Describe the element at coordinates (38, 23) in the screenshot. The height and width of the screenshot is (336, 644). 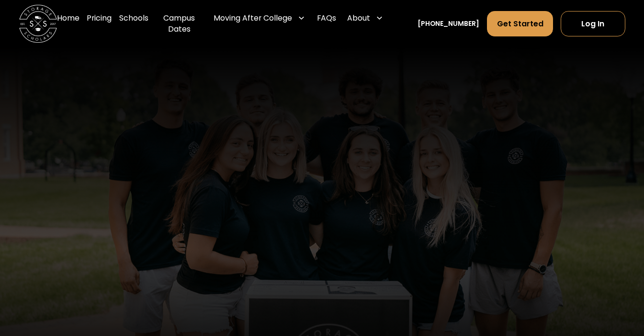
I see `a: home` at that location.